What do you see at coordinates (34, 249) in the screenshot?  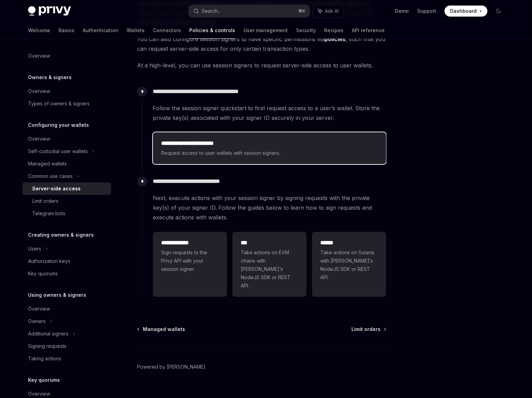 I see `div: Users` at bounding box center [34, 249].